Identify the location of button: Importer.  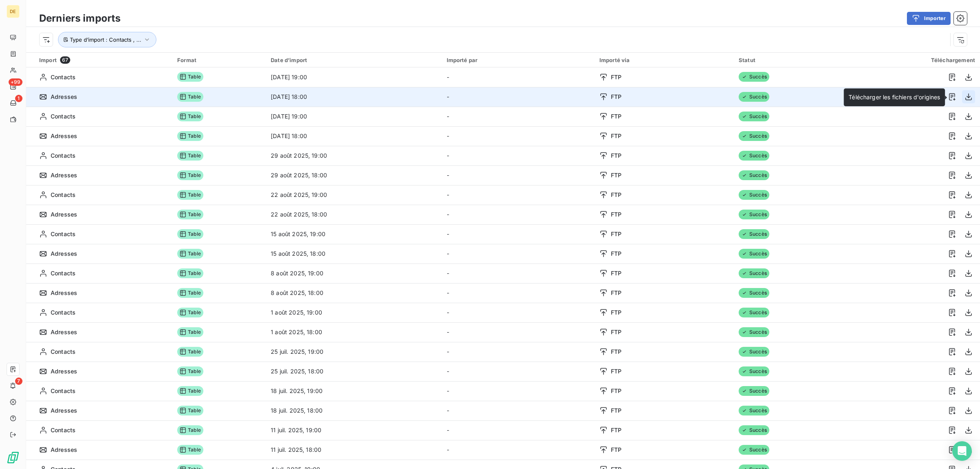
(929, 18).